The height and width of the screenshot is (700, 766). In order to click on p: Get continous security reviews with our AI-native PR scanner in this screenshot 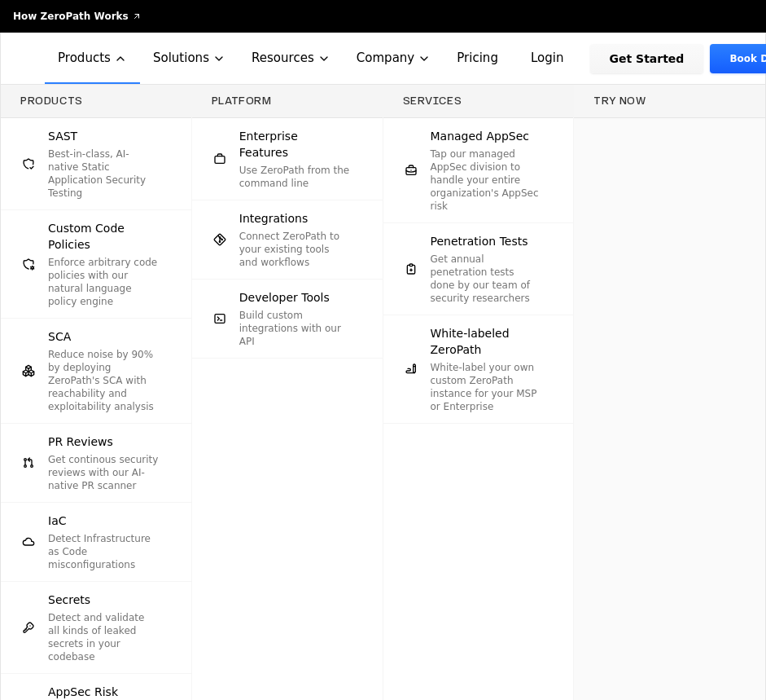, I will do `click(103, 472)`.